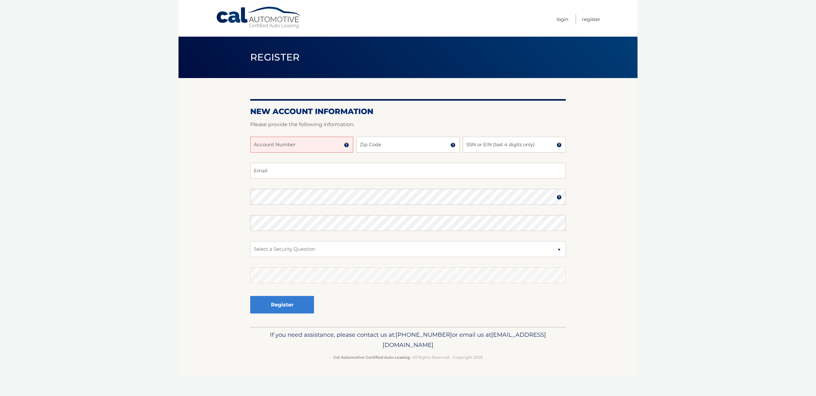 Image resolution: width=816 pixels, height=396 pixels. Describe the element at coordinates (562, 19) in the screenshot. I see `a: Login` at that location.